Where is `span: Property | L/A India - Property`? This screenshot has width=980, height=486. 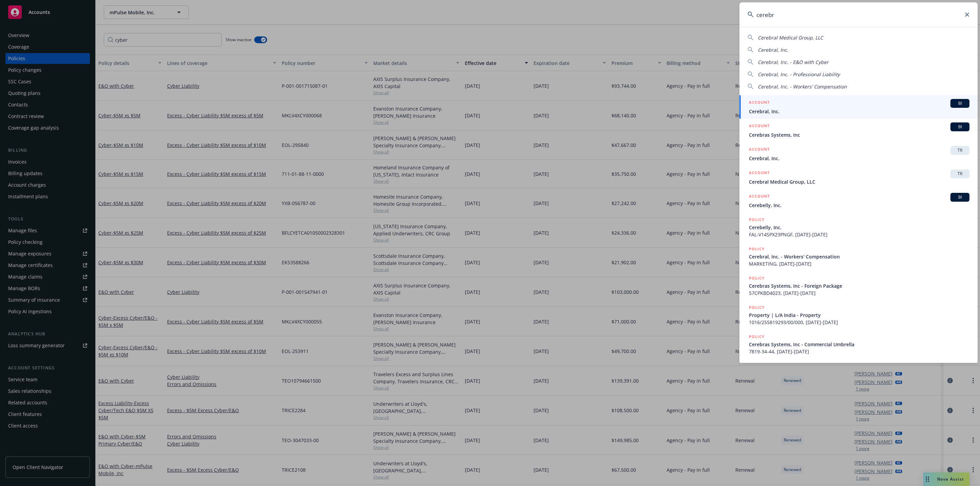 span: Property | L/A India - Property is located at coordinates (859, 315).